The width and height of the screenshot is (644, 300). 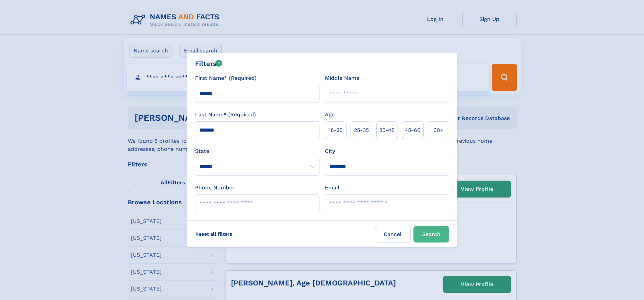 What do you see at coordinates (214, 234) in the screenshot?
I see `label: Reset all filters` at bounding box center [214, 234].